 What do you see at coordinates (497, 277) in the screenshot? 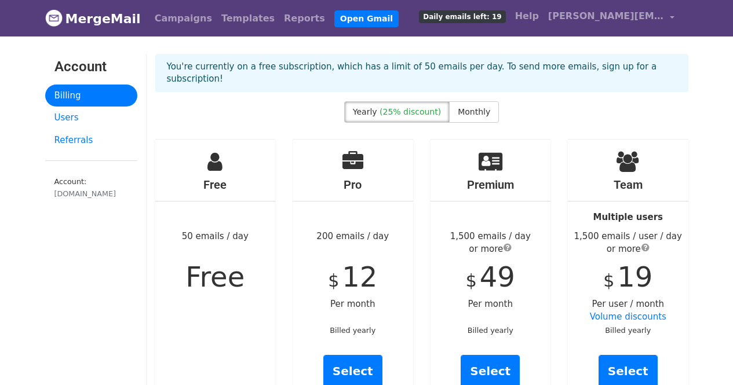
I see `span: 49` at bounding box center [497, 277].